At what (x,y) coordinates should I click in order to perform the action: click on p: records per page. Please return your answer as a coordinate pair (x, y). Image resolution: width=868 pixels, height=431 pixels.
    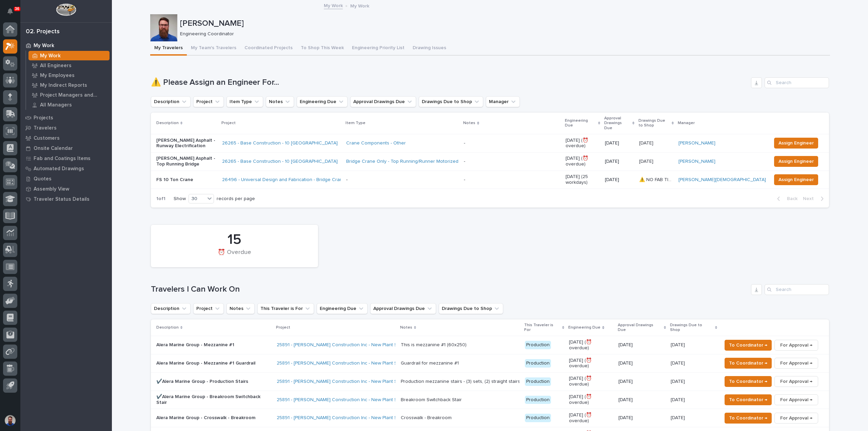
    Looking at the image, I should click on (236, 199).